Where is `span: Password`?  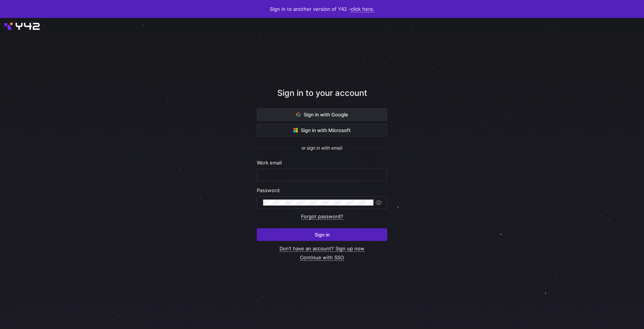
span: Password is located at coordinates (268, 190).